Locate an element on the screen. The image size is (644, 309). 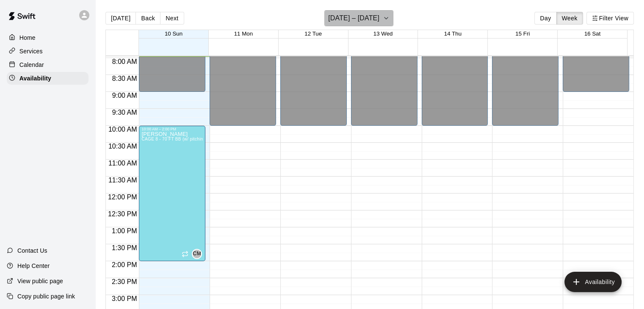
div: Chris Mears is located at coordinates (197, 254).